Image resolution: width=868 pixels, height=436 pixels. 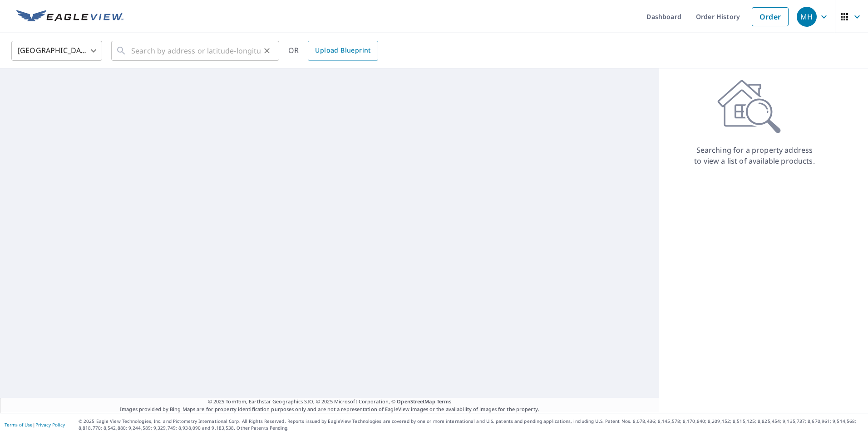 I want to click on a: Terms of Use, so click(x=18, y=425).